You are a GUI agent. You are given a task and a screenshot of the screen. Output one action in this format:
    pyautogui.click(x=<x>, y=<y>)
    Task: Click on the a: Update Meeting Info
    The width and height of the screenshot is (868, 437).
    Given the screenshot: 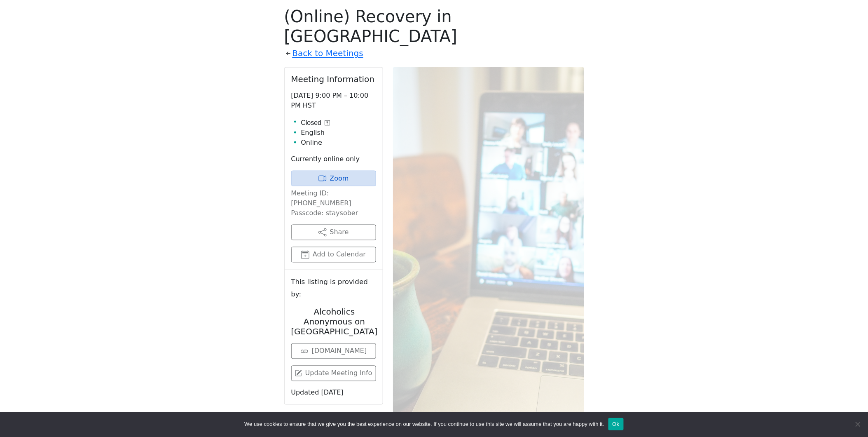 What is the action you would take?
    pyautogui.click(x=334, y=373)
    